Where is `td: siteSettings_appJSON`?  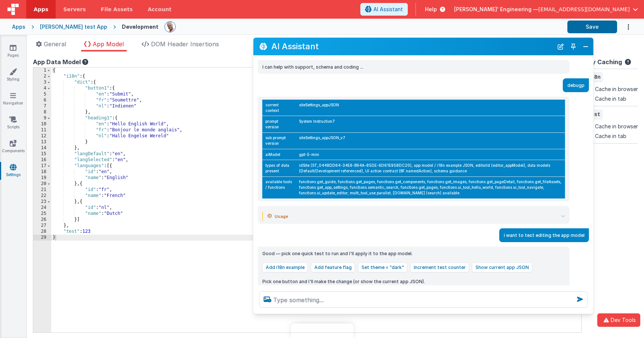 td: siteSettings_appJSON is located at coordinates (430, 108).